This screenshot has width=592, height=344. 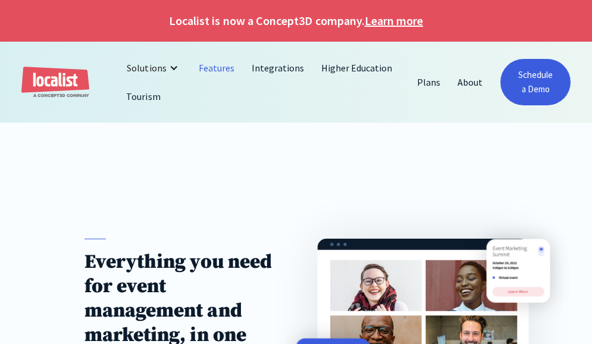 I want to click on a: About, so click(x=470, y=82).